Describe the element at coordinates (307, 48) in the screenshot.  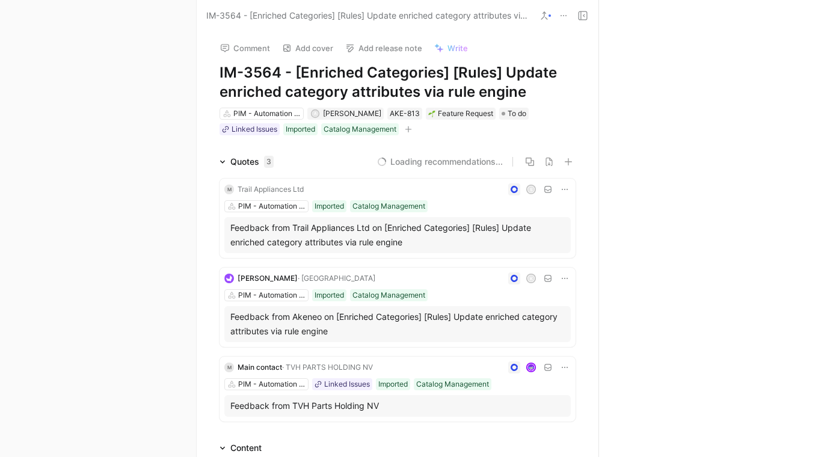
I see `button: Add cover` at that location.